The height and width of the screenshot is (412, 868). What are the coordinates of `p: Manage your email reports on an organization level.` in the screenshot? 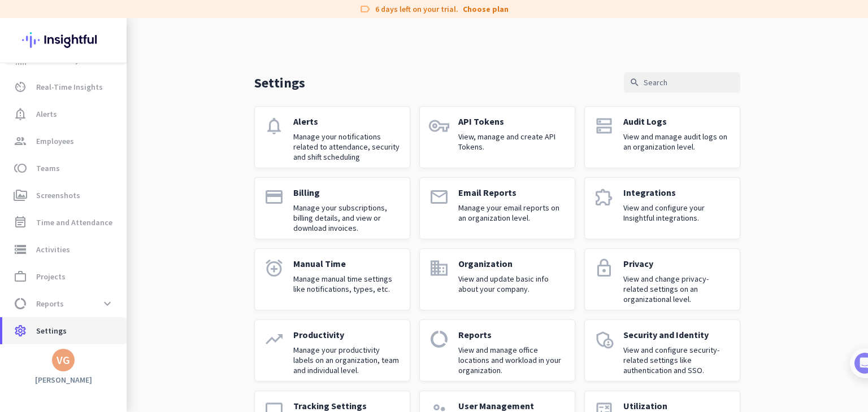 It's located at (512, 213).